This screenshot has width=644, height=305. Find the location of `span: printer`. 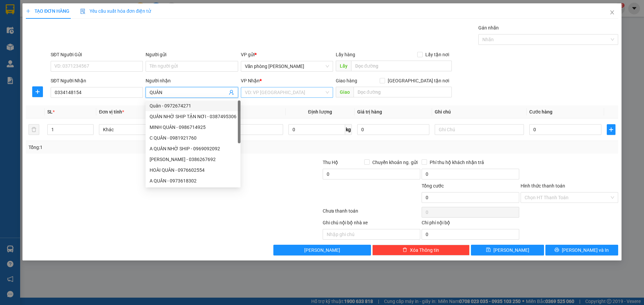

span: printer is located at coordinates (556, 250).